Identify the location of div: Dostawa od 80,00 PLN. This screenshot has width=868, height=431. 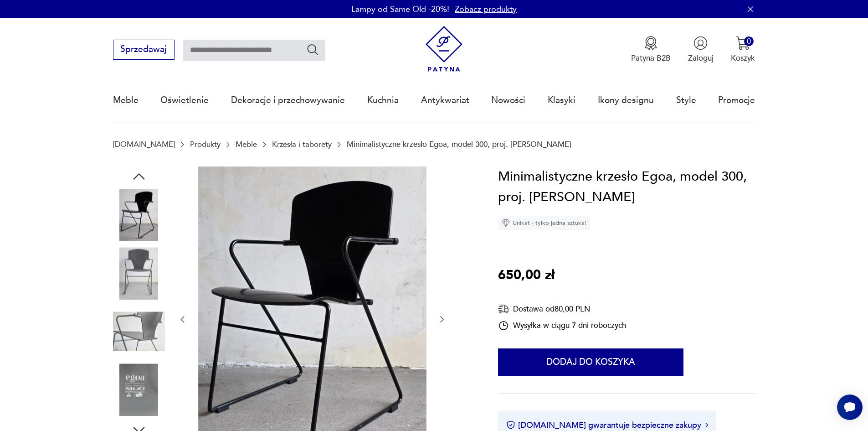
(561, 309).